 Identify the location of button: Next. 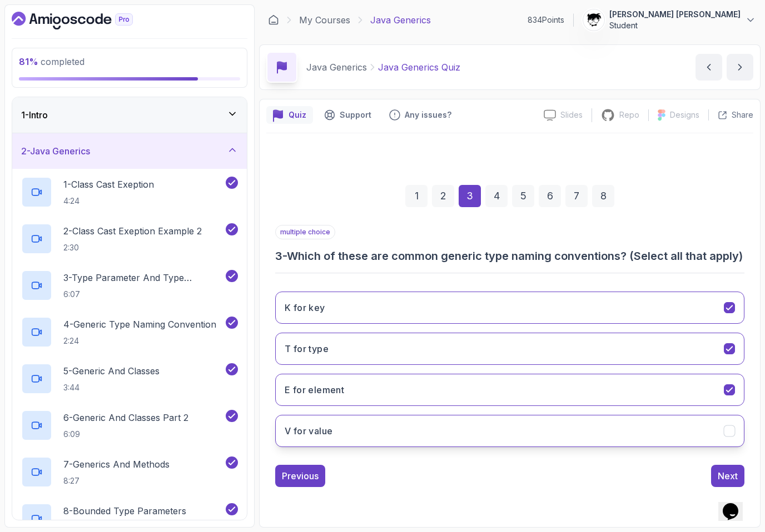
(728, 476).